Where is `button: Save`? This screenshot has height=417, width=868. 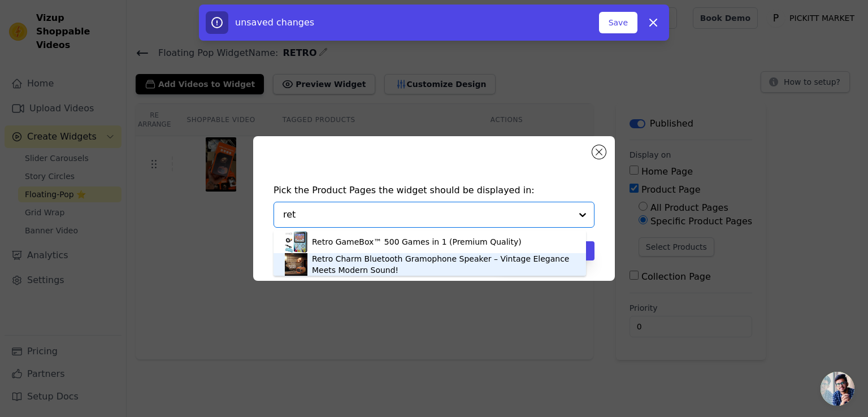 button: Save is located at coordinates (618, 23).